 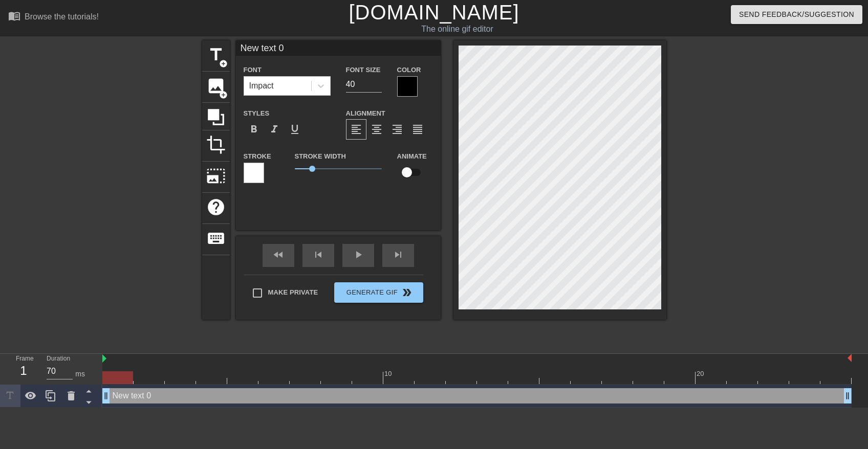 I want to click on span: Send Feedback/Suggestion, so click(x=797, y=14).